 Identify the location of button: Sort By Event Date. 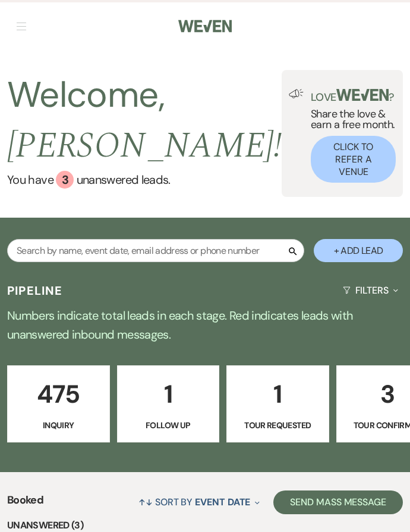
(199, 502).